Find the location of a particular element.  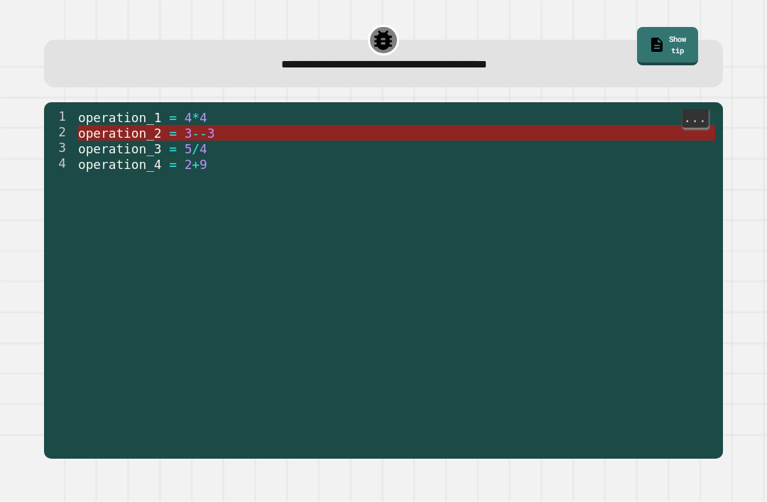

div: 3 is located at coordinates (60, 148).